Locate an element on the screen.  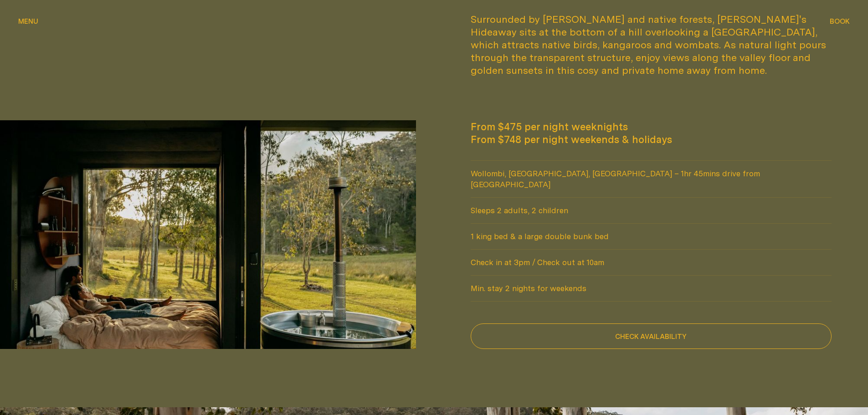
span: Book is located at coordinates (840, 21).